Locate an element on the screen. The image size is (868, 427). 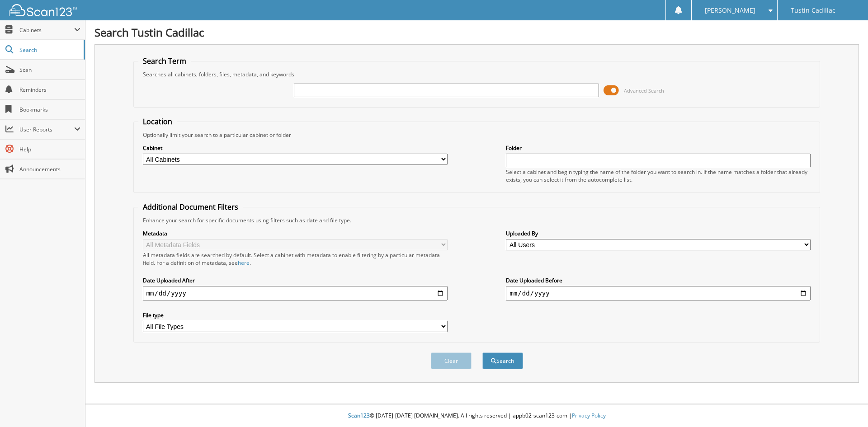
label: Metadata is located at coordinates (295, 233).